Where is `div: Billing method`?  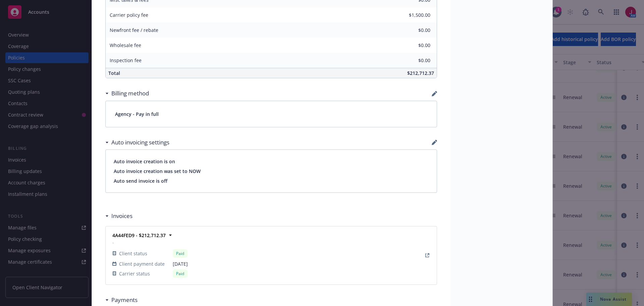 div: Billing method is located at coordinates (127, 93).